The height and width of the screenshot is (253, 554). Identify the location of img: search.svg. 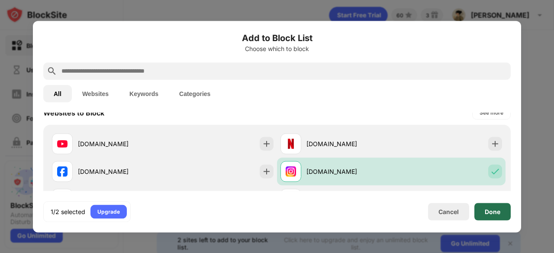
(52, 71).